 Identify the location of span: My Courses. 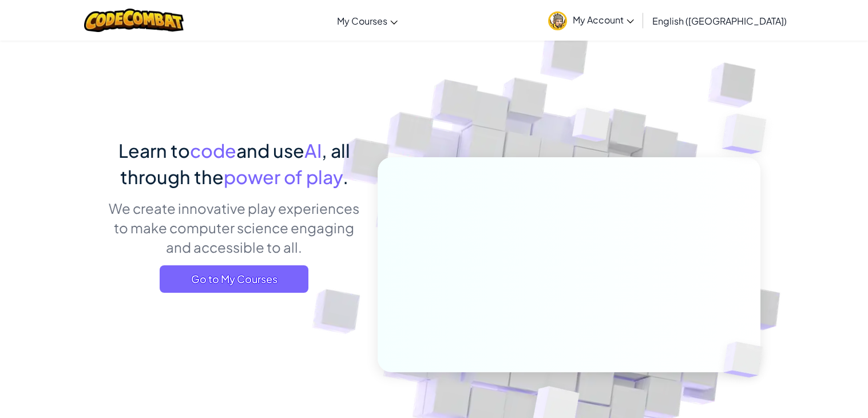
(362, 21).